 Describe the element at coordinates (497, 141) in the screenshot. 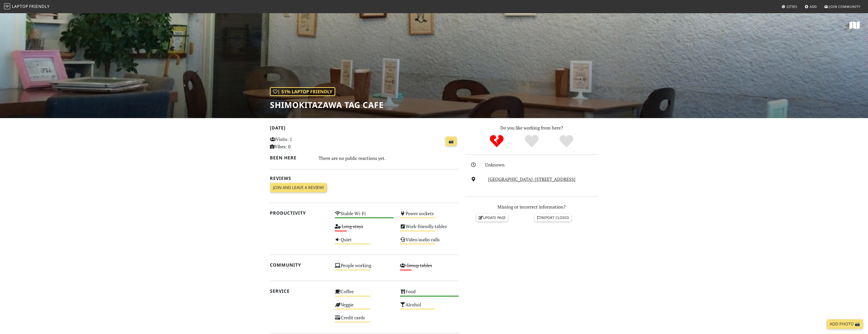

I see `div: No` at that location.